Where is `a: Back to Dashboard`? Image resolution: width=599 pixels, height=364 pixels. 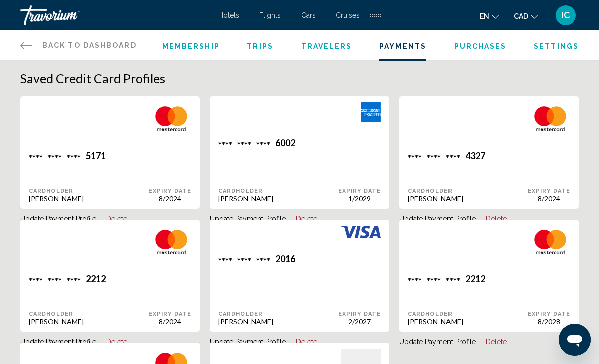
a: Back to Dashboard is located at coordinates (78, 45).